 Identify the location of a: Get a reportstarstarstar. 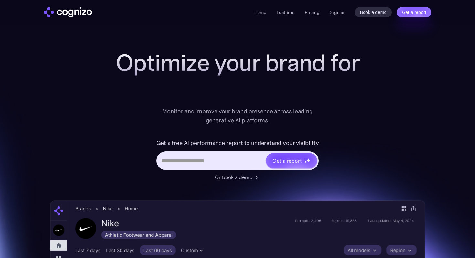
(292, 161).